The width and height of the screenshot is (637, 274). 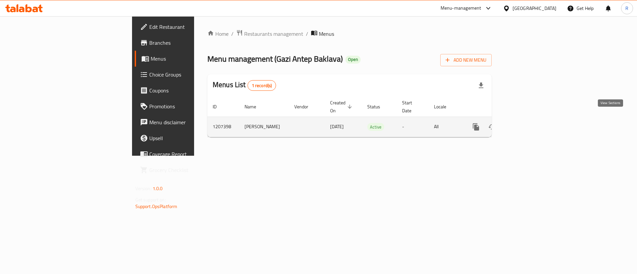 I want to click on a: Restaurants management, so click(x=270, y=34).